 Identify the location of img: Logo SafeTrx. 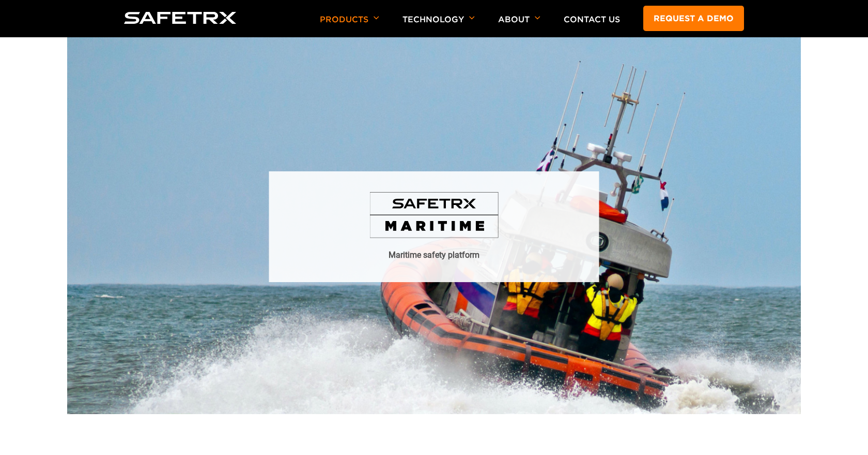
(181, 18).